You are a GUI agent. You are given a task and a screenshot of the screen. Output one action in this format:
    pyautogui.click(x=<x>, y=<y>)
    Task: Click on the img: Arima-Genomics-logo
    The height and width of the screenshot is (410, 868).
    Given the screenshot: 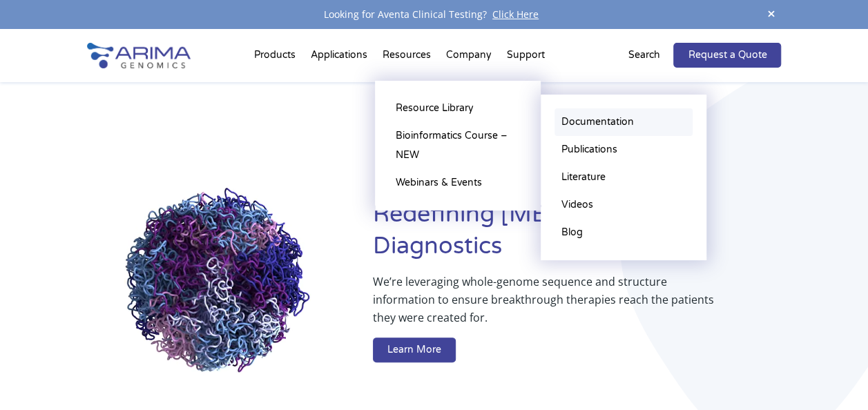 What is the action you would take?
    pyautogui.click(x=139, y=55)
    